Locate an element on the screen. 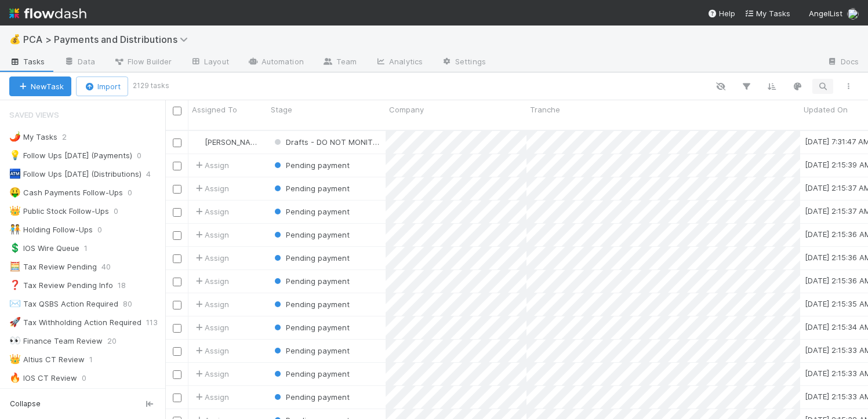 The image size is (868, 419). span: AngelList is located at coordinates (826, 14).